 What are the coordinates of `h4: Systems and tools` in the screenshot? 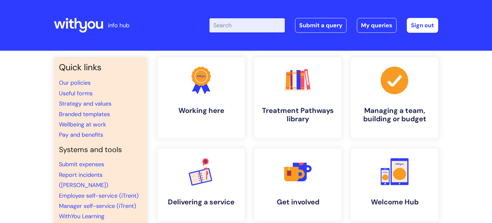 It's located at (101, 150).